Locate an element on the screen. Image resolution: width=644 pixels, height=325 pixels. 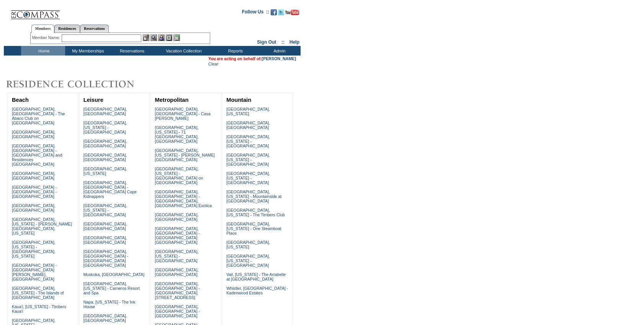
a: Sign Out is located at coordinates (267, 42).